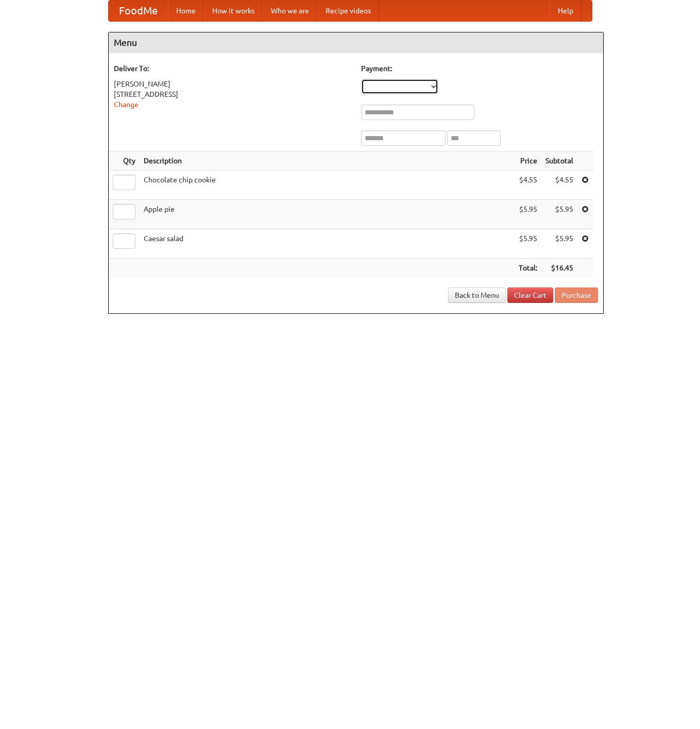 The image size is (700, 729). I want to click on a: FoodMe, so click(139, 11).